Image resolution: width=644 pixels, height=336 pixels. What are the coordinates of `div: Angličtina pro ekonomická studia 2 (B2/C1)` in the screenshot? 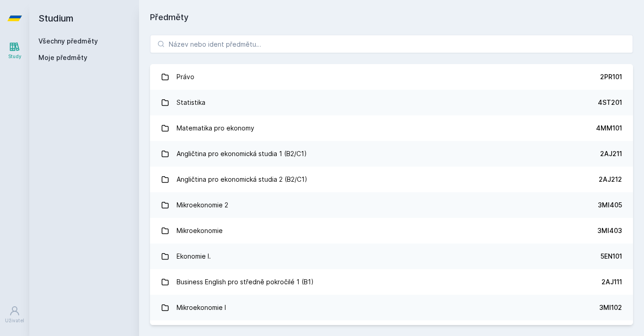 It's located at (242, 179).